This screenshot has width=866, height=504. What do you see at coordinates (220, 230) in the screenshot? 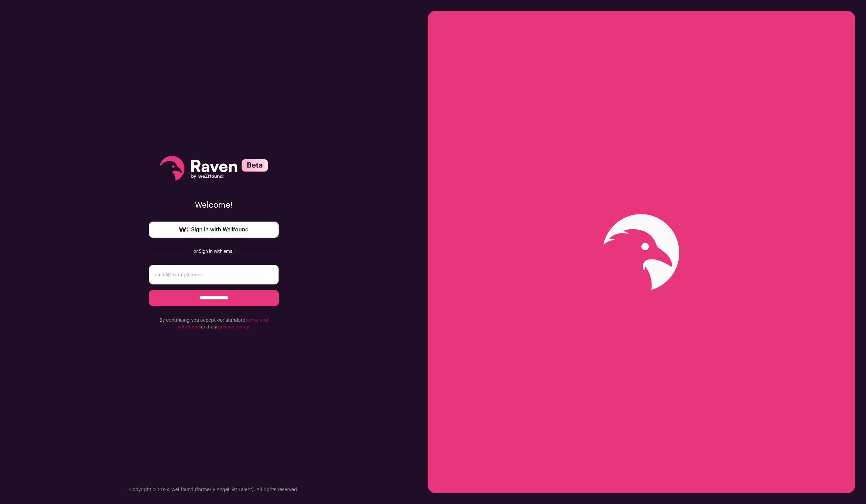
I see `span: Sign in with Wellfound` at bounding box center [220, 230].